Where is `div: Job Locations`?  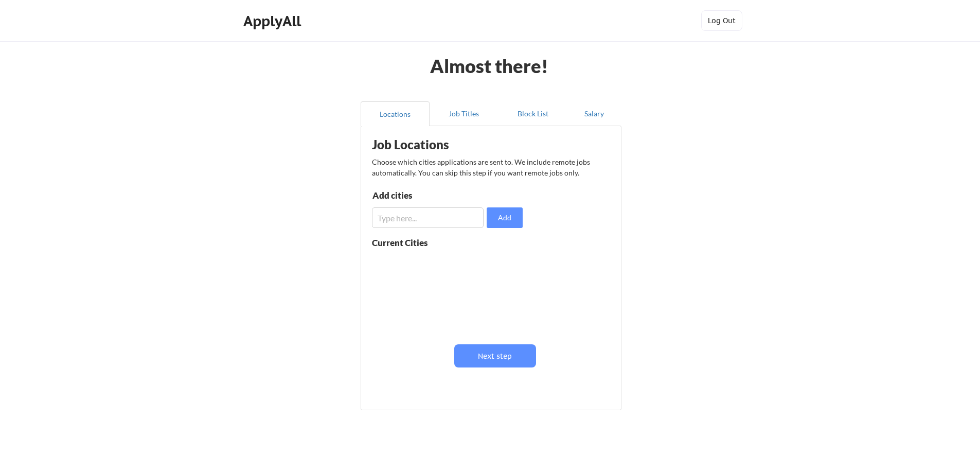 div: Job Locations is located at coordinates (436, 144).